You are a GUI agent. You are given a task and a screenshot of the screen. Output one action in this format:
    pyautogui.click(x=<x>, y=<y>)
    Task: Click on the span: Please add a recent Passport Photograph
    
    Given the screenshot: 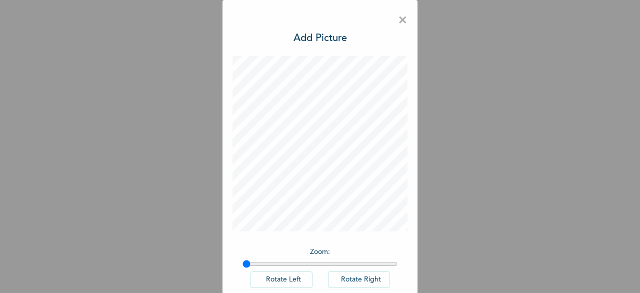 What is the action you would take?
    pyautogui.click(x=320, y=201)
    